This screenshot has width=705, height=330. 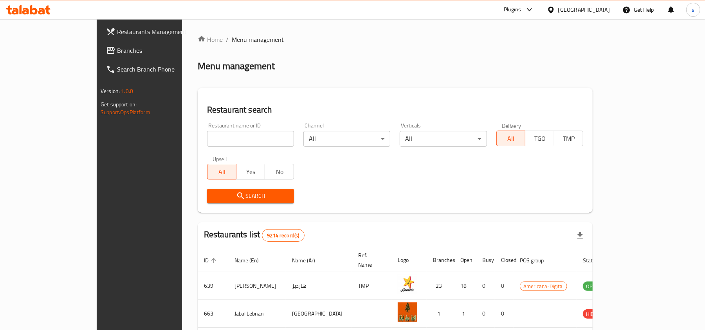 I want to click on span: OPEN, so click(x=592, y=286).